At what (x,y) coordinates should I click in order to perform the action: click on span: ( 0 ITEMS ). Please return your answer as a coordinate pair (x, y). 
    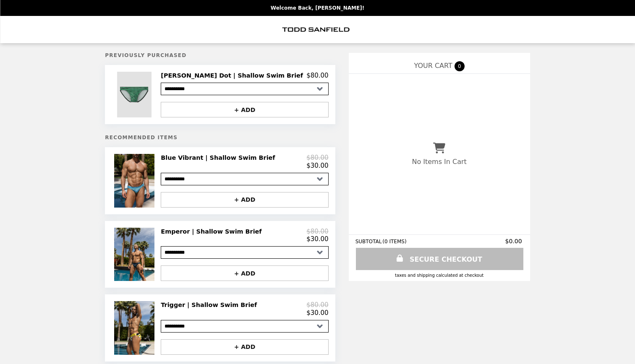
    Looking at the image, I should click on (394, 241).